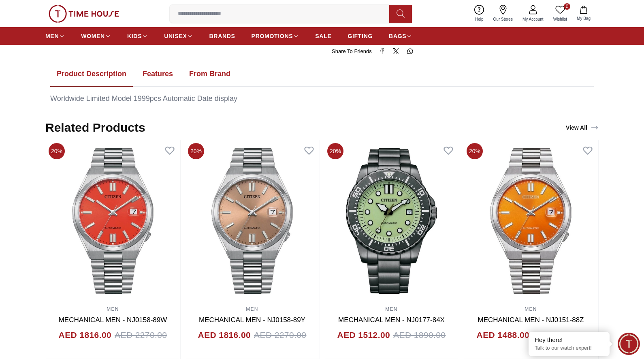  I want to click on a: PROMOTIONS, so click(276, 36).